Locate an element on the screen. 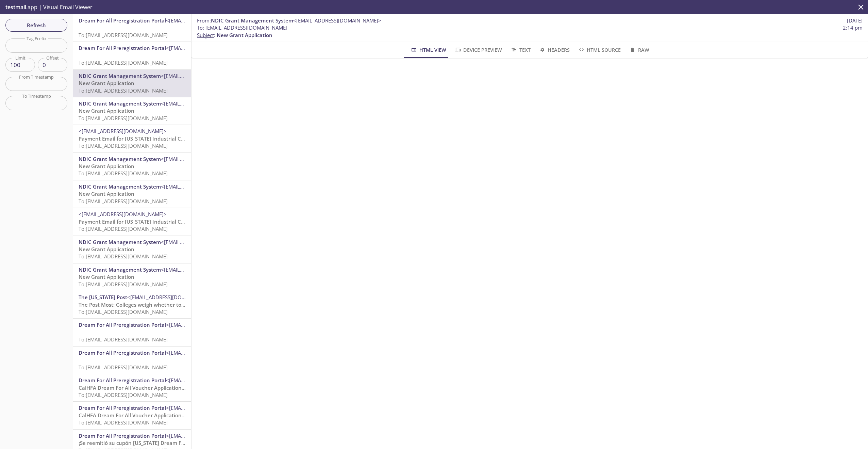 The height and width of the screenshot is (450, 868). span: HTML Source is located at coordinates (599, 50).